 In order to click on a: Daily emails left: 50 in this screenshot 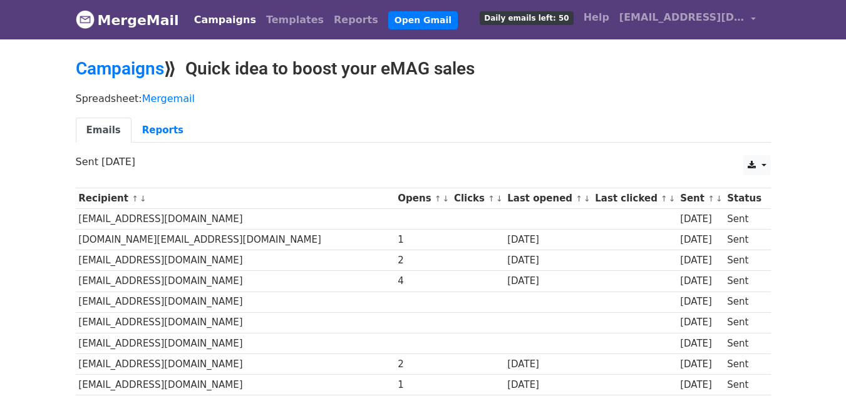, I will do `click(526, 18)`.